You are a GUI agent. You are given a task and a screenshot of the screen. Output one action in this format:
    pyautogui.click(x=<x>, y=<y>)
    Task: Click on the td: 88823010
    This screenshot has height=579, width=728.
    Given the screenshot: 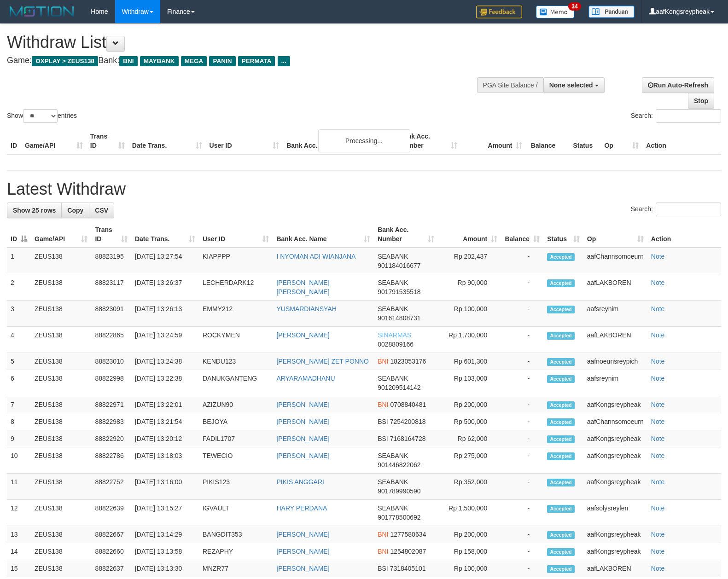 What is the action you would take?
    pyautogui.click(x=110, y=361)
    